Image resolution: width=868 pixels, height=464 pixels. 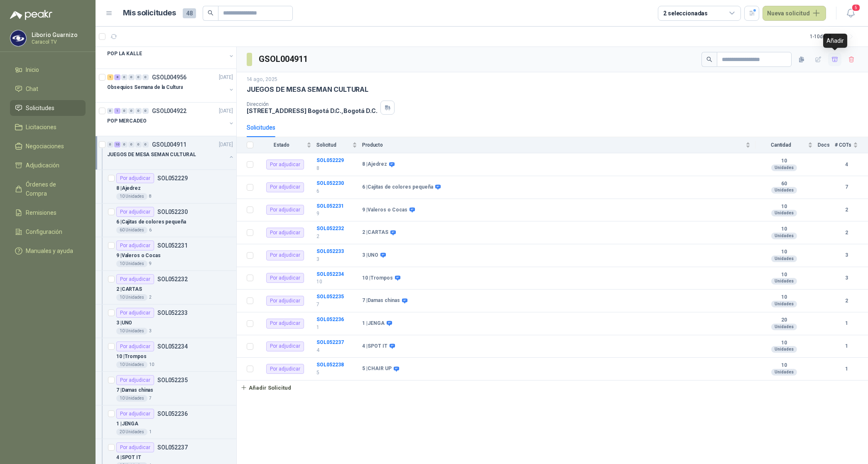 What do you see at coordinates (117, 144) in the screenshot?
I see `div: 10` at bounding box center [117, 144].